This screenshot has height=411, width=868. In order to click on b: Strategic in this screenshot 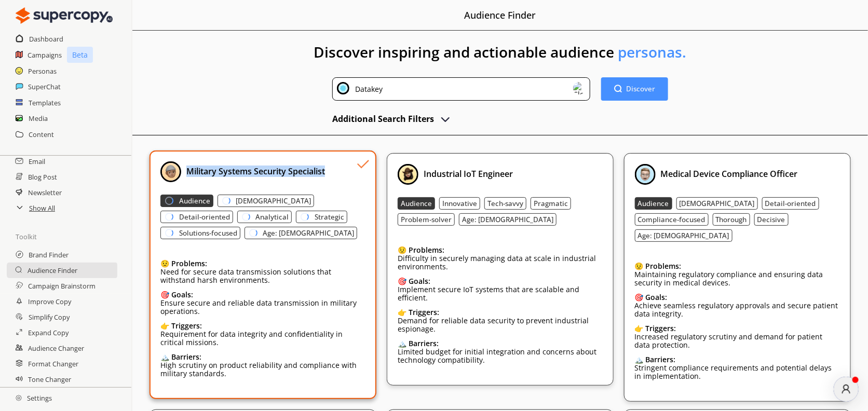, I will do `click(329, 217)`.